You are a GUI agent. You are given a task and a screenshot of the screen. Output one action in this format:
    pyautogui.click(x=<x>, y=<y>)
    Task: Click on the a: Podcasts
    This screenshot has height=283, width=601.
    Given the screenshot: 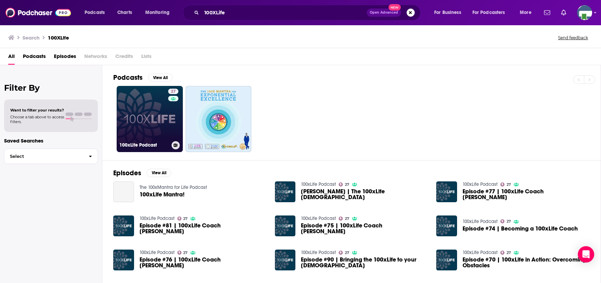 What is the action you would take?
    pyautogui.click(x=34, y=58)
    